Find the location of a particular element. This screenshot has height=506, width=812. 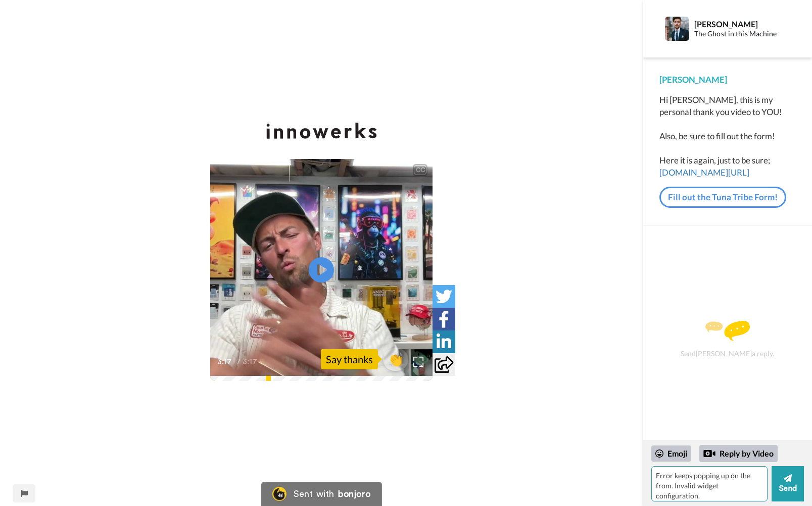

img: a9d638eb-490d-4ee3-aea2-33748299c568 is located at coordinates (321, 130).